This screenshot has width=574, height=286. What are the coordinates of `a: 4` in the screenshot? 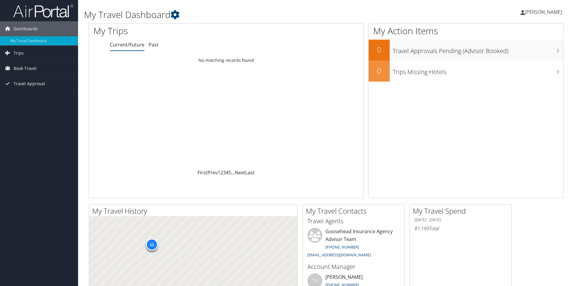 It's located at (227, 173).